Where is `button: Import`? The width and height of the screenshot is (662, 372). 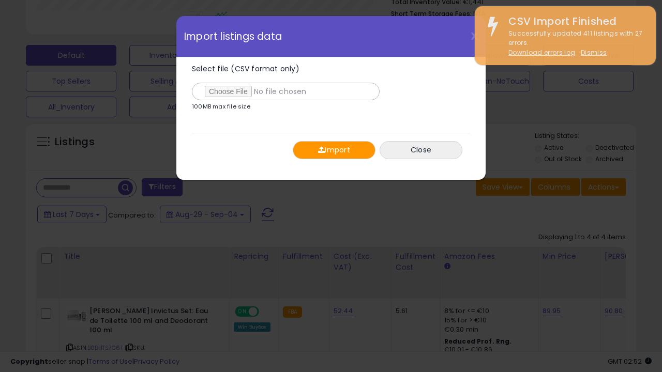
button: Import is located at coordinates (334, 150).